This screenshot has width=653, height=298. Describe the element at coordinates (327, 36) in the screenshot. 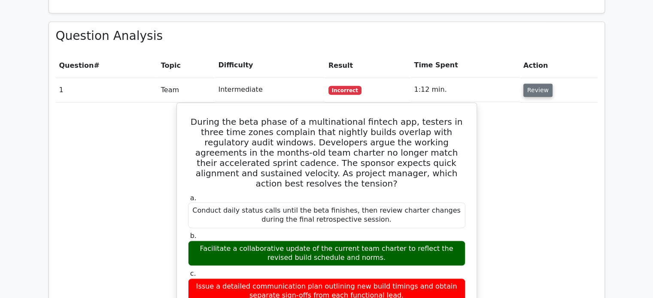

I see `h3: Question Analysis` at that location.